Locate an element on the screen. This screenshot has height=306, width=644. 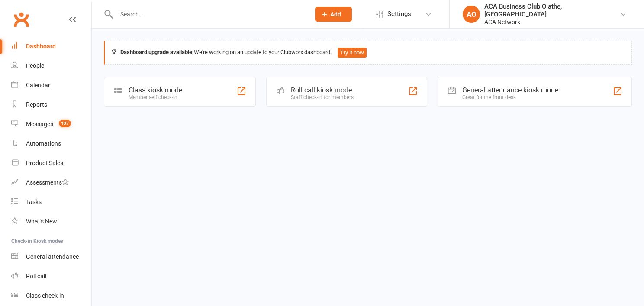
div: Dashboard is located at coordinates (41, 46).